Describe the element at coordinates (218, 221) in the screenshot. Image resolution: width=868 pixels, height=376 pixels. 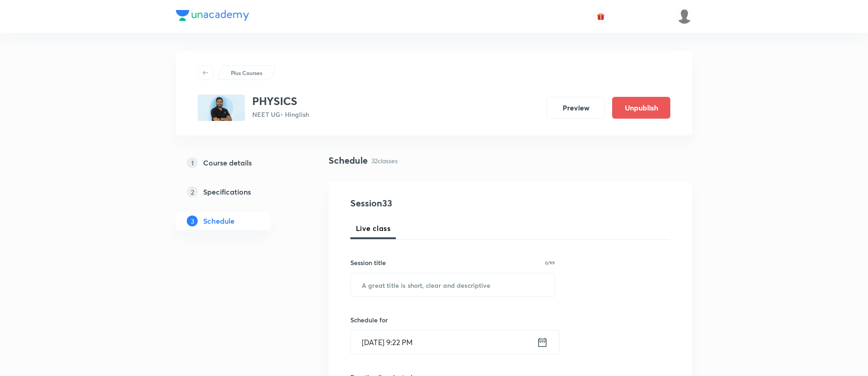
I see `h5: Schedule` at that location.